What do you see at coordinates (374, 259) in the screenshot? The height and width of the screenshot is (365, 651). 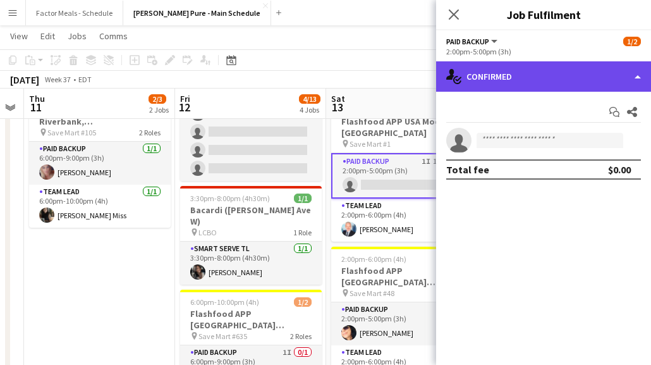 I see `span: 2:00pm-6:00pm (4h)` at bounding box center [374, 259].